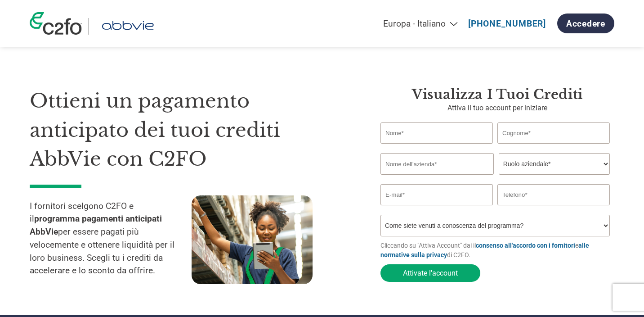  What do you see at coordinates (437, 164) in the screenshot?
I see `input: Nome dell'azienda*` at bounding box center [437, 164].